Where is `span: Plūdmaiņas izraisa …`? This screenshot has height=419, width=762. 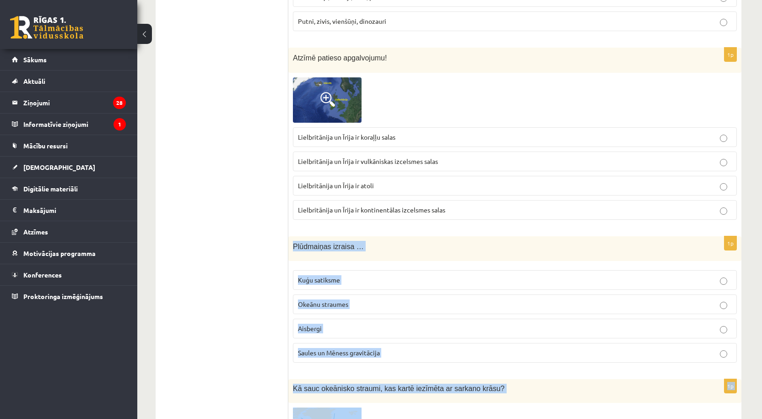
span: Plūdmaiņas izraisa … is located at coordinates (328, 246).